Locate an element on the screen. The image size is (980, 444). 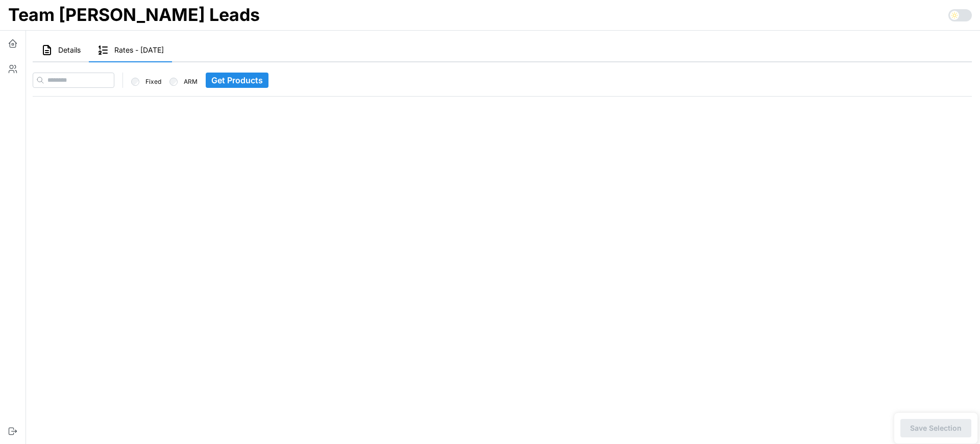
label: ARM is located at coordinates (187, 81).